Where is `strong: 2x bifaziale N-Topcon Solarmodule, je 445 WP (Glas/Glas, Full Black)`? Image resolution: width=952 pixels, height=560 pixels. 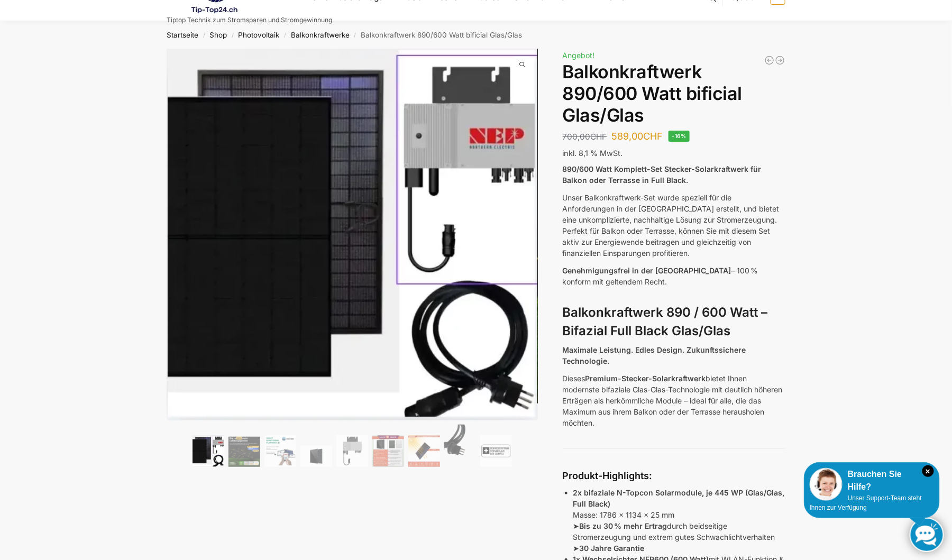
strong: 2x bifaziale N-Topcon Solarmodule, je 445 WP (Glas/Glas, Full Black) is located at coordinates (679, 498).